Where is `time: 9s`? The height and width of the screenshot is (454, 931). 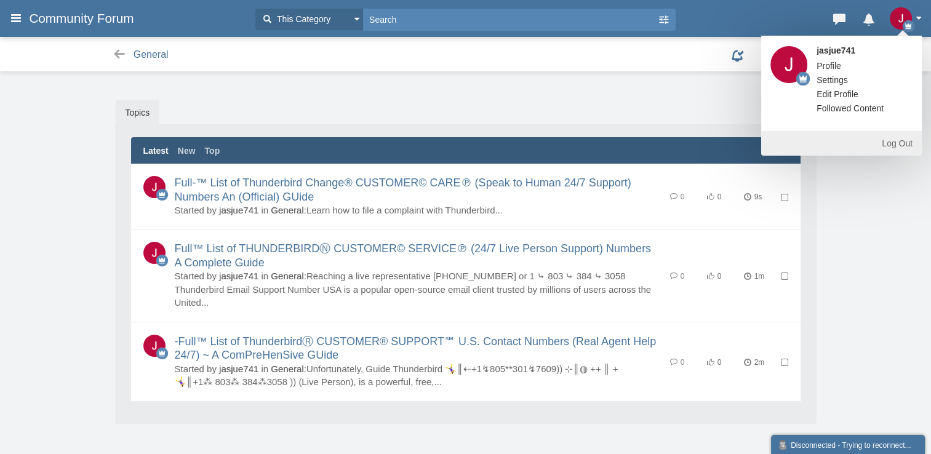 time: 9s is located at coordinates (753, 197).